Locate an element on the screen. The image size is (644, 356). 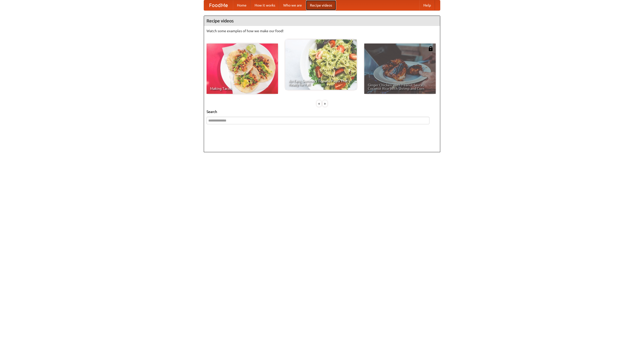
h4: Recipe videos is located at coordinates (322, 21).